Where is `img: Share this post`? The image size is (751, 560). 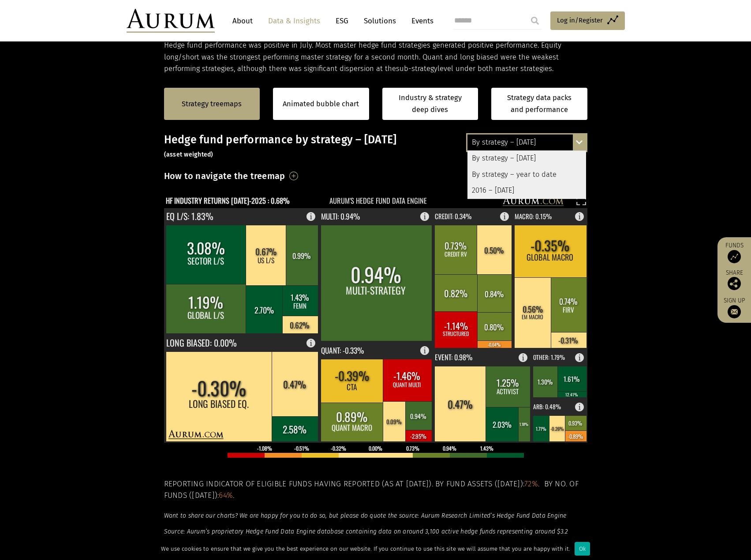
img: Share this post is located at coordinates (735, 284).